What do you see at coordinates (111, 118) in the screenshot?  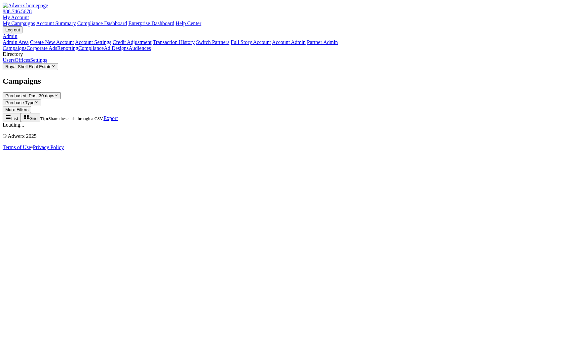 I see `a: Export` at bounding box center [111, 118].